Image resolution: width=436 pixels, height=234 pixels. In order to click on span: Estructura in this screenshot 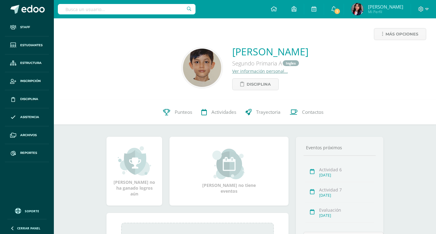, I will do `click(31, 63)`.